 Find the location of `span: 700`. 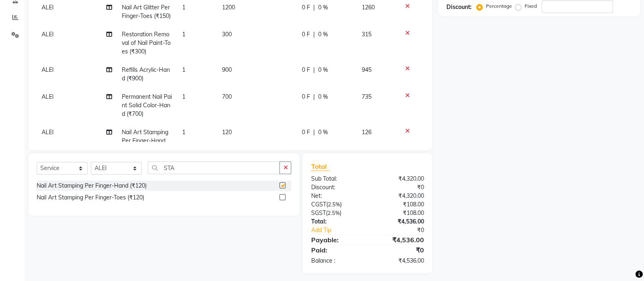

span: 700 is located at coordinates (227, 97).